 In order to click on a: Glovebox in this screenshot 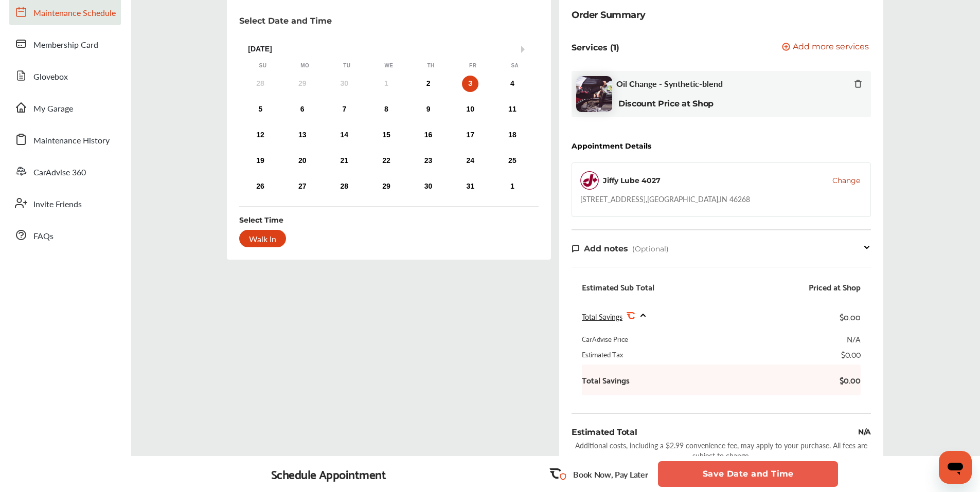, I will do `click(65, 75)`.